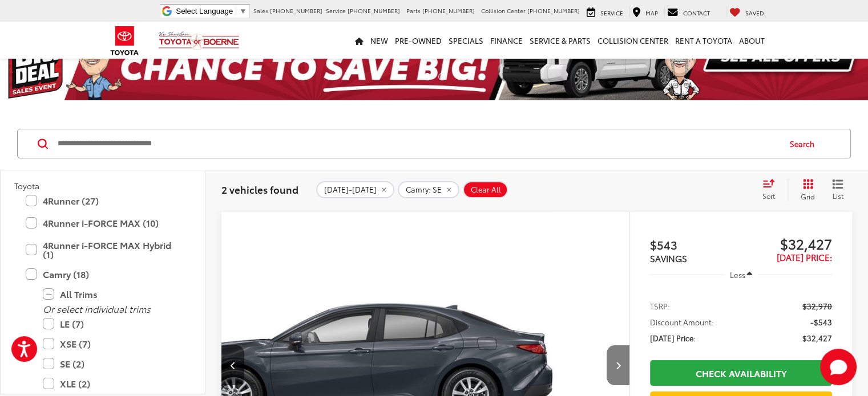 The height and width of the screenshot is (396, 868). What do you see at coordinates (503, 10) in the screenshot?
I see `span: Collision Center` at bounding box center [503, 10].